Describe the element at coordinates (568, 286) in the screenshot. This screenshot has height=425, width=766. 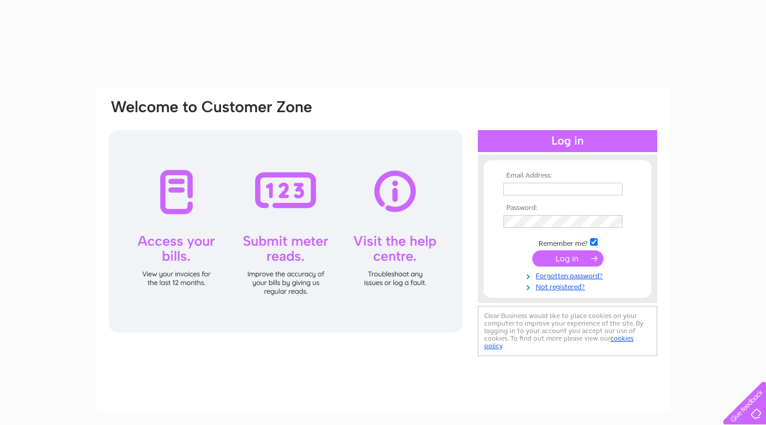
I see `a: Not registered?` at that location.